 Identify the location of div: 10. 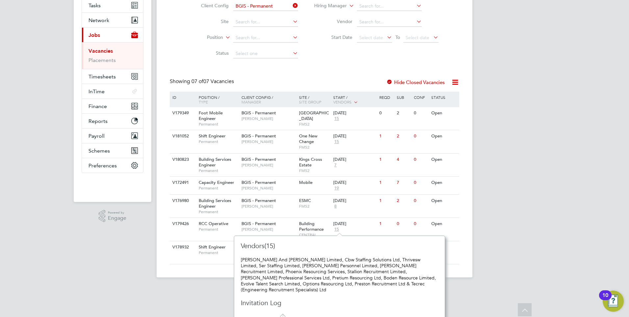
(605, 299).